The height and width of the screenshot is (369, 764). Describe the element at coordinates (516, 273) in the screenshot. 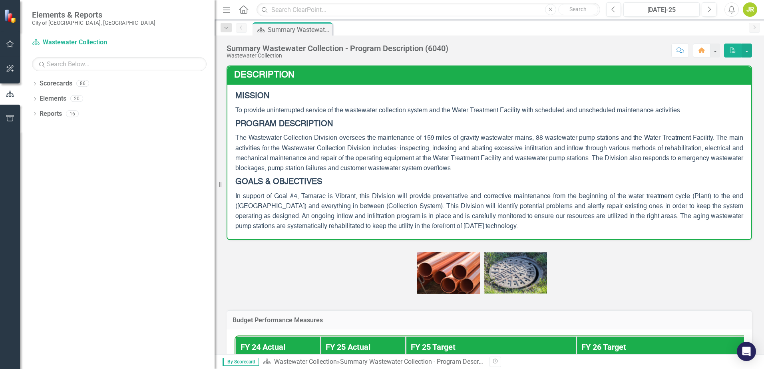

I see `img: sewer-3305945_640.jpg` at that location.